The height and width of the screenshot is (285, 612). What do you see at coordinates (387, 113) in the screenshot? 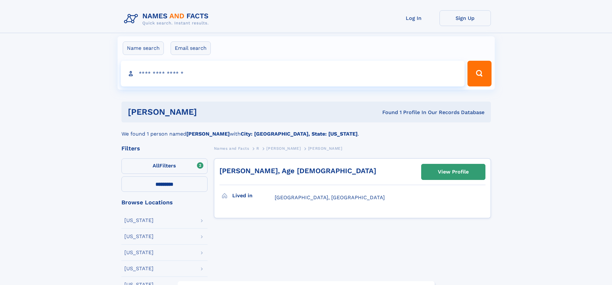
I see `div: Found 1 Profile In Our Records Database` at bounding box center [387, 113].